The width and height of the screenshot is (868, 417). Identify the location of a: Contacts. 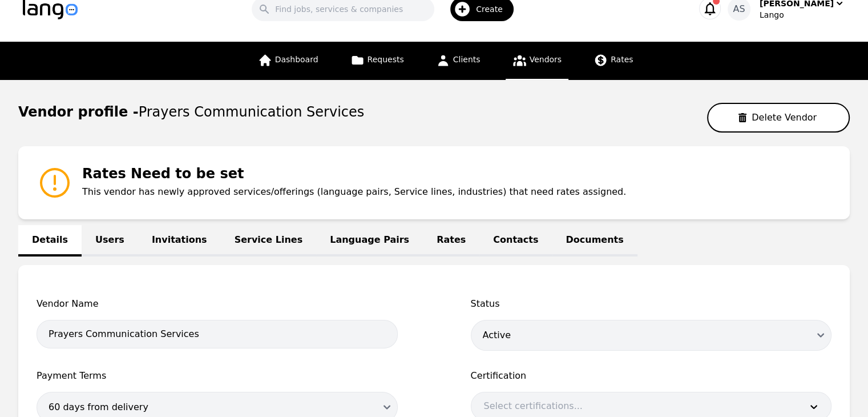
(516, 240).